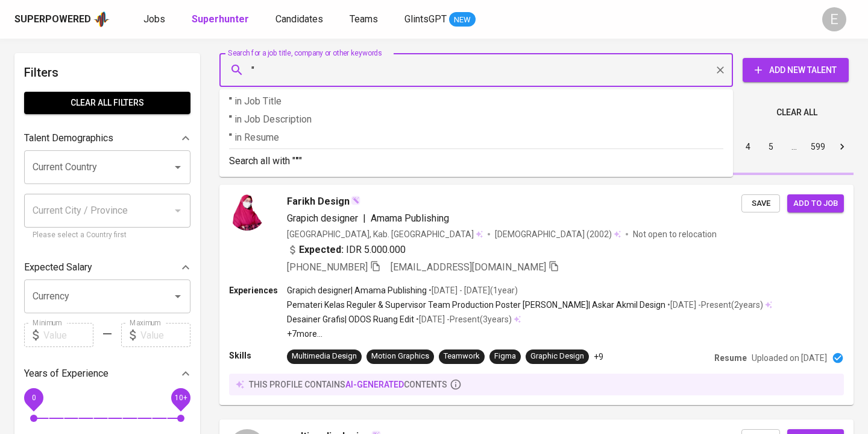  I want to click on span: Farikh Design, so click(318, 202).